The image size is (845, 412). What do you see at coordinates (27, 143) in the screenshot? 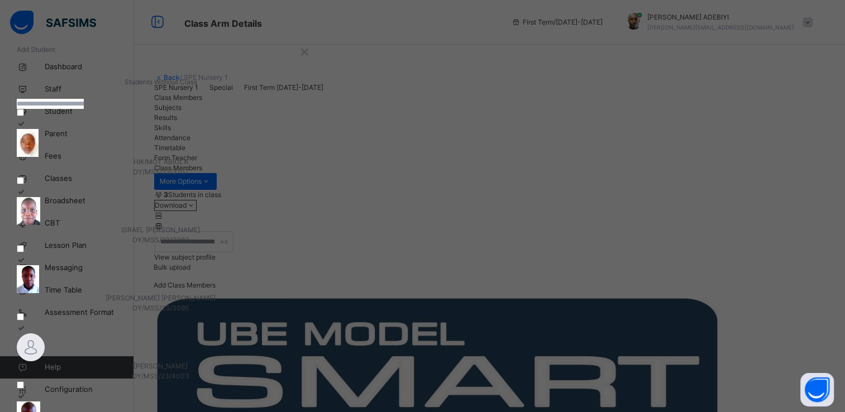
I see `img: OY_MSS_23_3107.png` at bounding box center [27, 143].